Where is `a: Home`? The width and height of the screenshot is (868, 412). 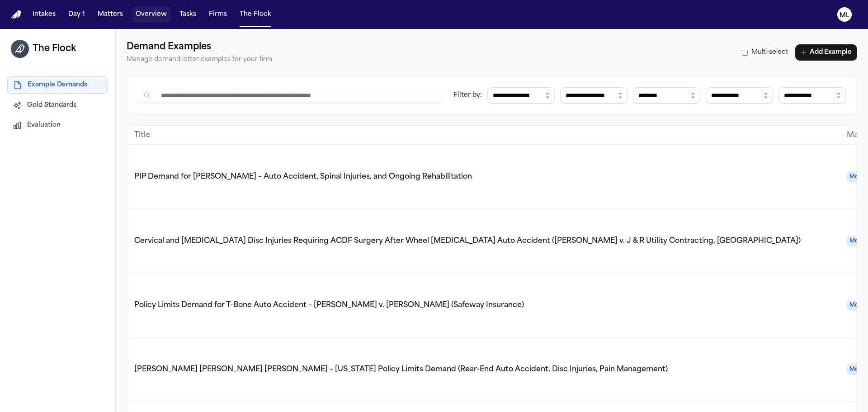
a: Home is located at coordinates (16, 15).